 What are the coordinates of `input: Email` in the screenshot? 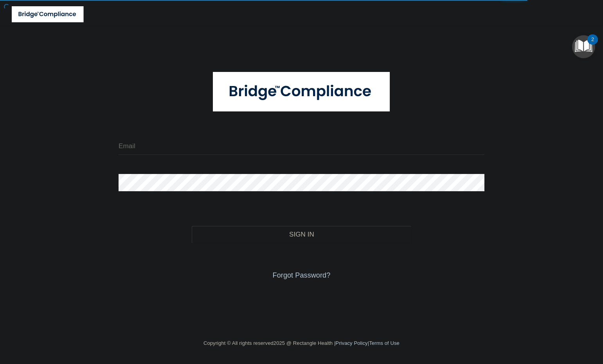 It's located at (301, 146).